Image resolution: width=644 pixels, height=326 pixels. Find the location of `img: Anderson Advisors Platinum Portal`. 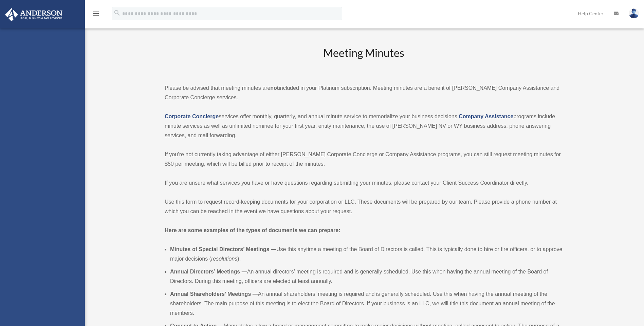

img: Anderson Advisors Platinum Portal is located at coordinates (34, 14).